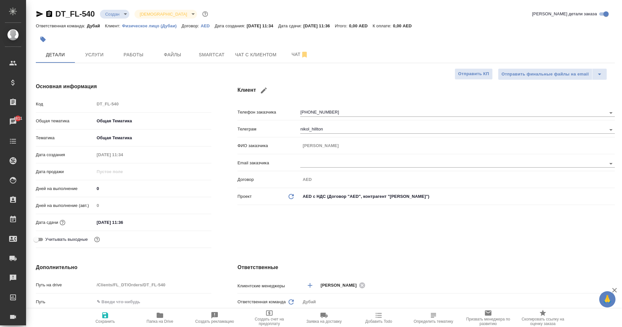 The image size is (622, 327). I want to click on p: Договор, so click(269, 180).